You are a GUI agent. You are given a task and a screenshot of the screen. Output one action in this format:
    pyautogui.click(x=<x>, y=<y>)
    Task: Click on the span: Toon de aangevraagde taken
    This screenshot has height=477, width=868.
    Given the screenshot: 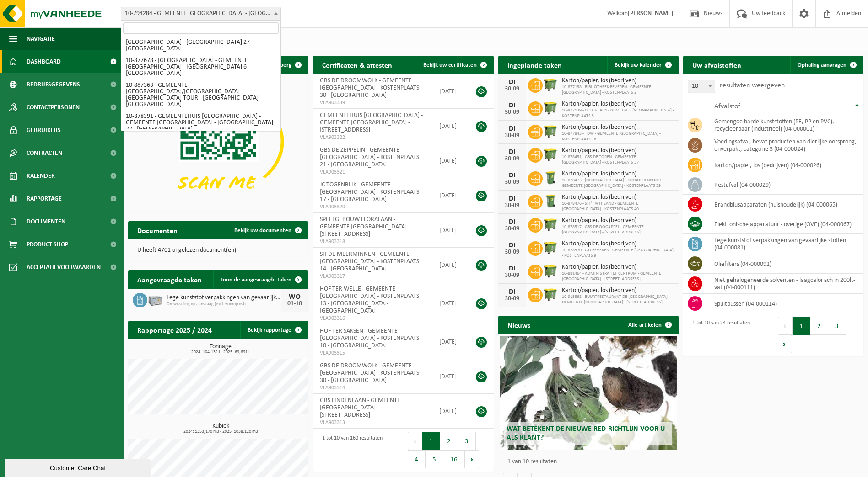 What is the action you would take?
    pyautogui.click(x=256, y=280)
    